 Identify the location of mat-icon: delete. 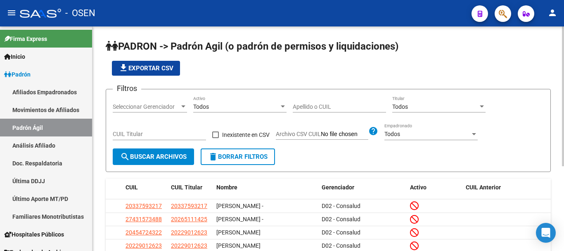
(213, 156).